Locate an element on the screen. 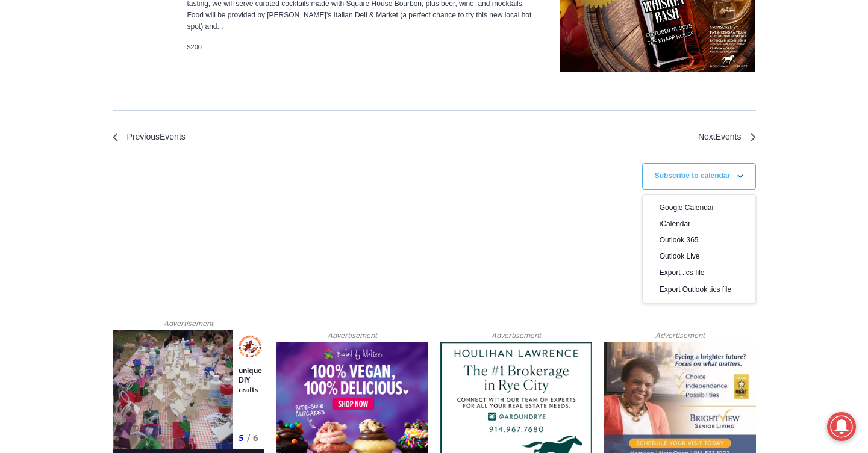 The image size is (868, 453). a: Google Calendar is located at coordinates (699, 208).